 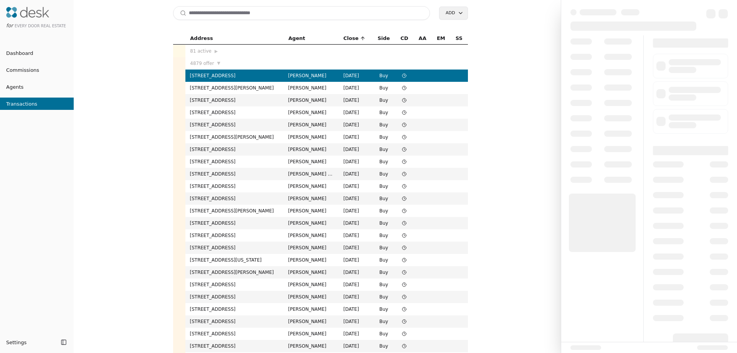 What do you see at coordinates (441, 38) in the screenshot?
I see `span: EM` at bounding box center [441, 38].